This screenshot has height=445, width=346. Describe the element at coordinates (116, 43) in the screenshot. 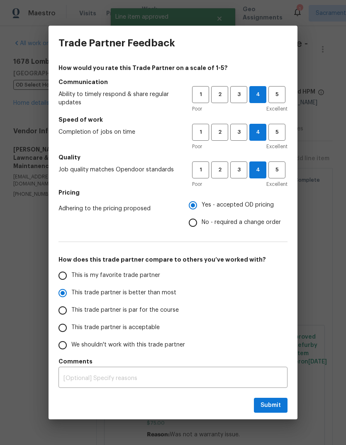

I see `h3: Trade Partner Feedback` at that location.